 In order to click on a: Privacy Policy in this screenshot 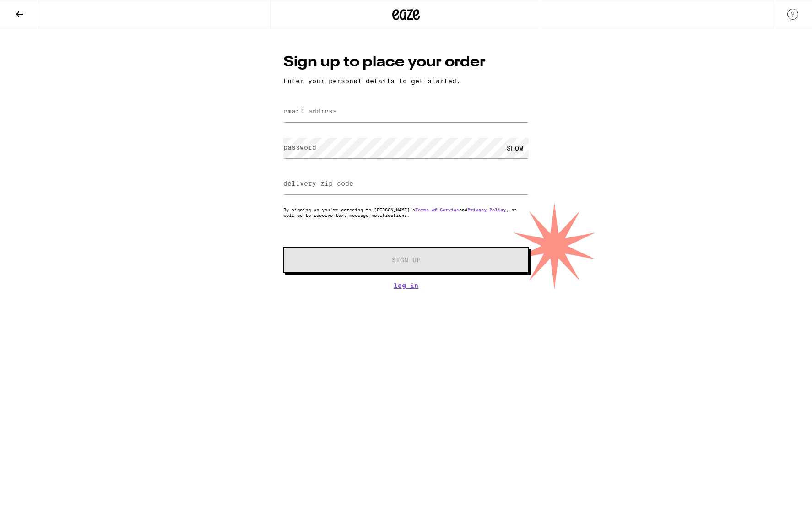, I will do `click(487, 210)`.